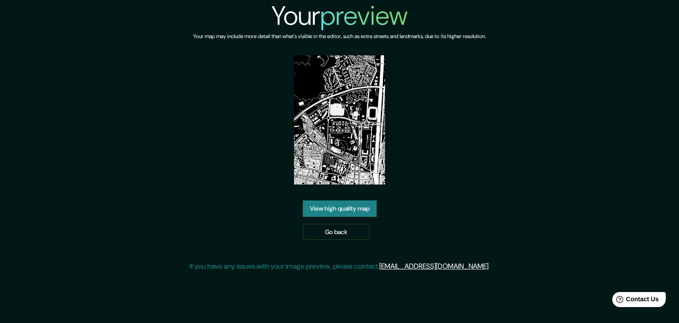 The image size is (679, 323). I want to click on p: If you have any issues with your image preview, please contact ., so click(339, 266).